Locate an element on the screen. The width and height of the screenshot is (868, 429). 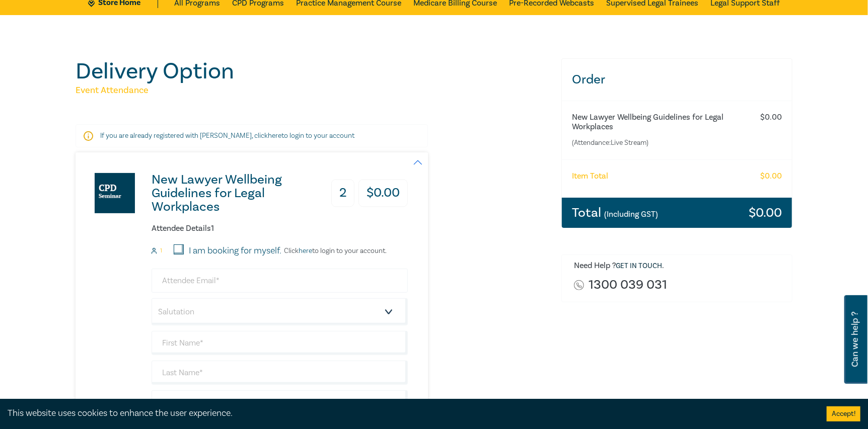
h1: Delivery Option is located at coordinates (312, 71).